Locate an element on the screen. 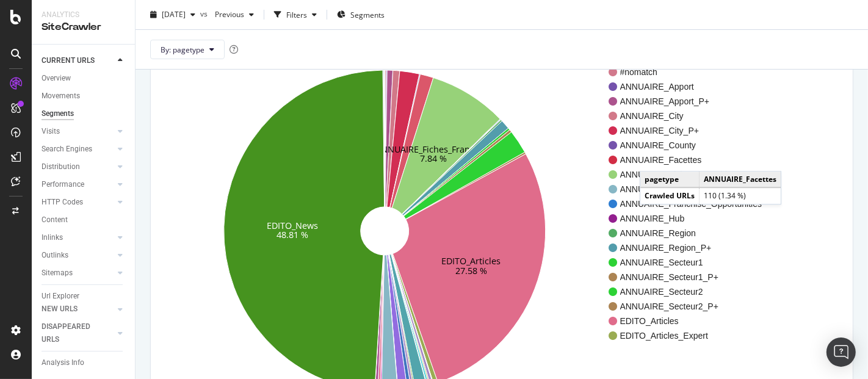  td: ANNUAIRE_Facettes is located at coordinates (740, 180).